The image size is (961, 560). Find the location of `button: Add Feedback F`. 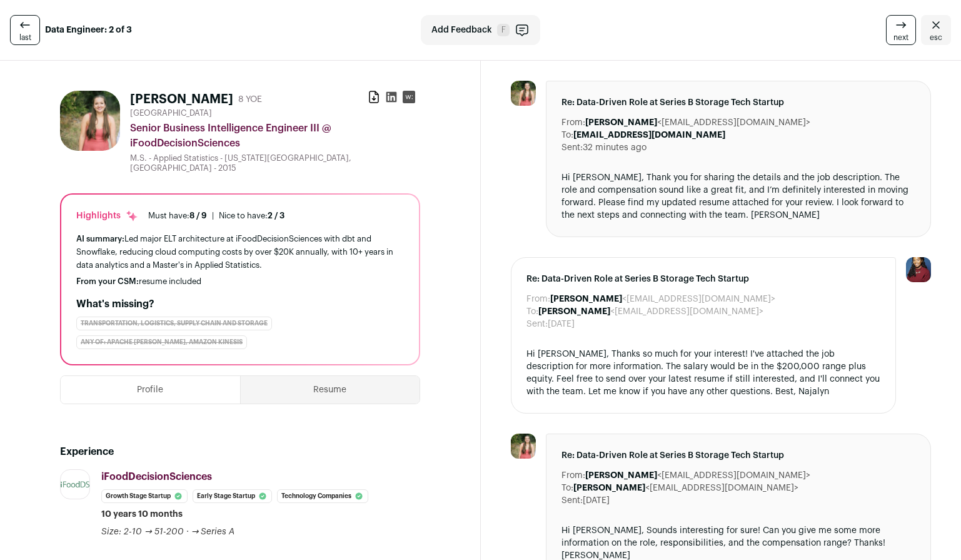

button: Add Feedback F is located at coordinates (480, 30).